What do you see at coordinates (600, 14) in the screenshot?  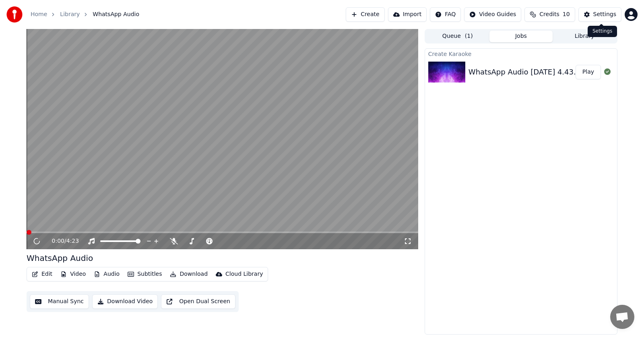 I see `button: Settings` at bounding box center [600, 14].